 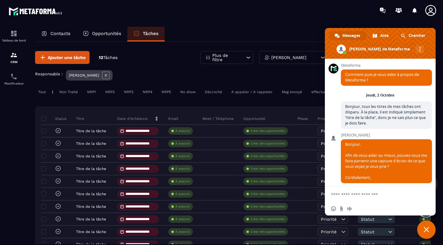 I want to click on div: Aide, so click(x=381, y=36).